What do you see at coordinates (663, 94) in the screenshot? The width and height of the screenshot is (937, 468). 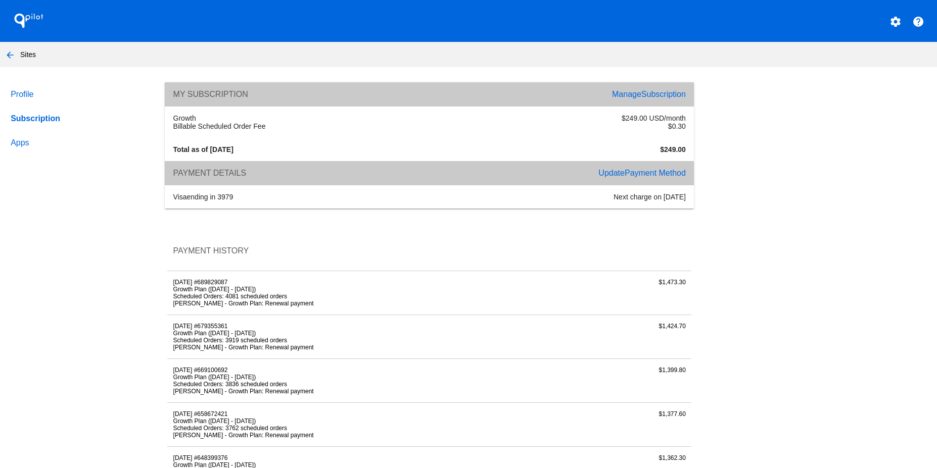 I see `span: Subscription` at bounding box center [663, 94].